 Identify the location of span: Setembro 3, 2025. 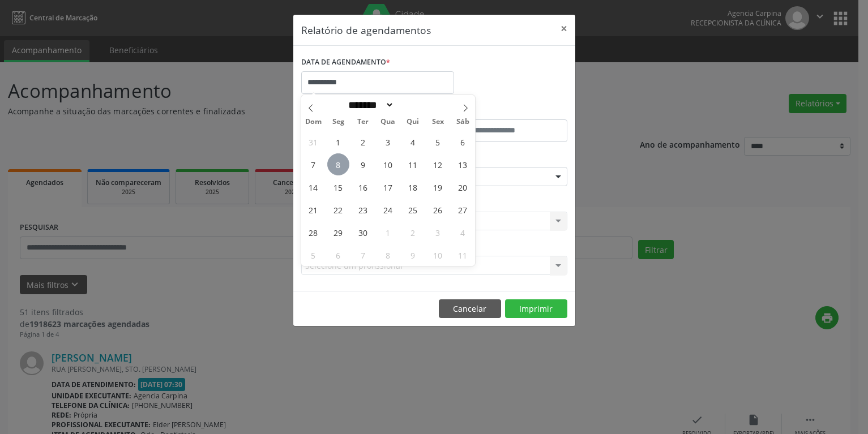
(388, 141).